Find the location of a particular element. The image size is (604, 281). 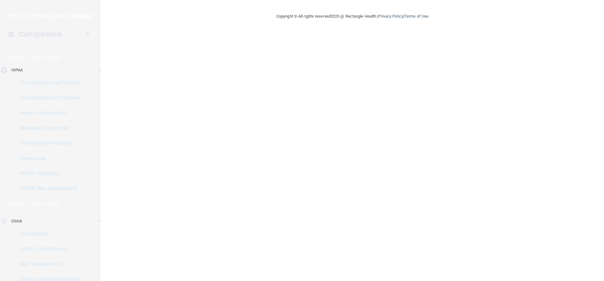

div: Copyright © All rights reserved 2025 @ Rectangle Health | | is located at coordinates (352, 16).